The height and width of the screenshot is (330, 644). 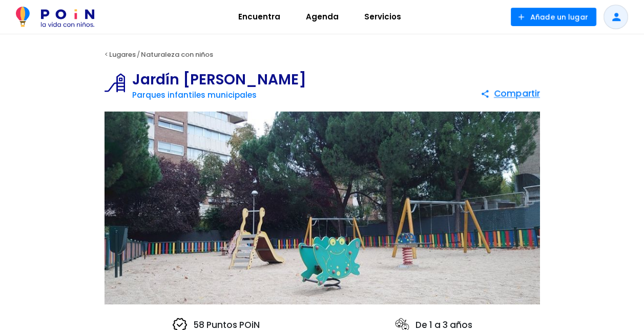 I want to click on a: Agenda, so click(x=322, y=17).